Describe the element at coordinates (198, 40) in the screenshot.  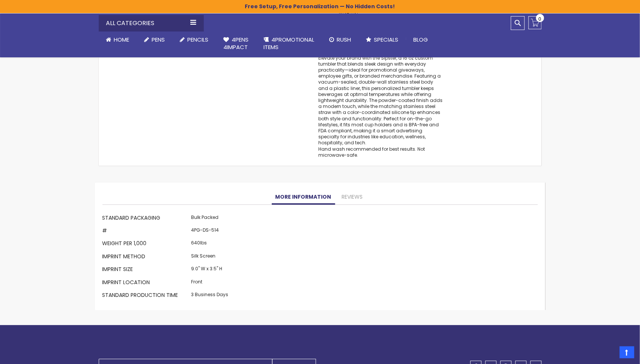
I see `span: Pencils` at that location.